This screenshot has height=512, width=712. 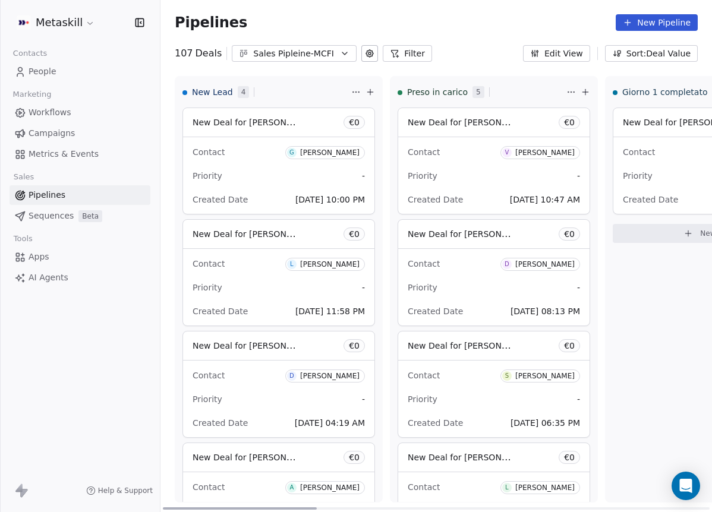 I want to click on span: Sequences, so click(x=51, y=216).